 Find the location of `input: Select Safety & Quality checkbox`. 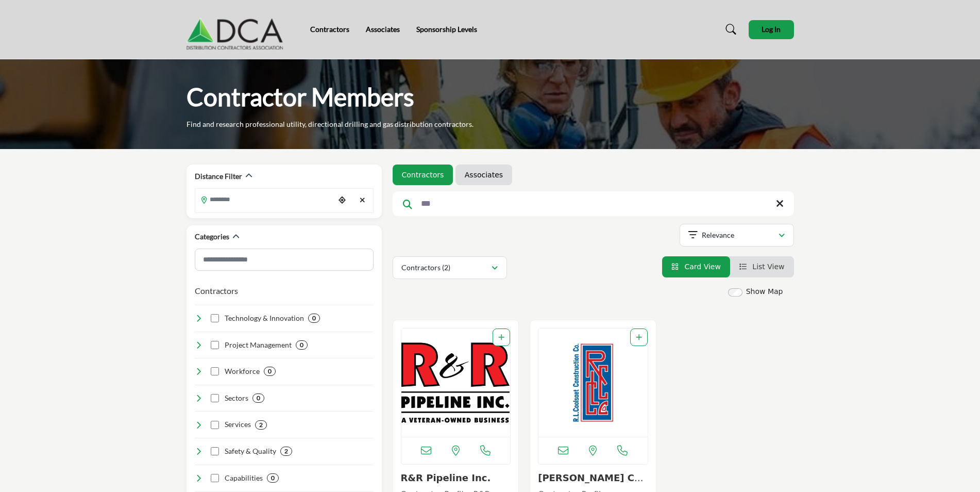

input: Select Safety & Quality checkbox is located at coordinates (215, 451).